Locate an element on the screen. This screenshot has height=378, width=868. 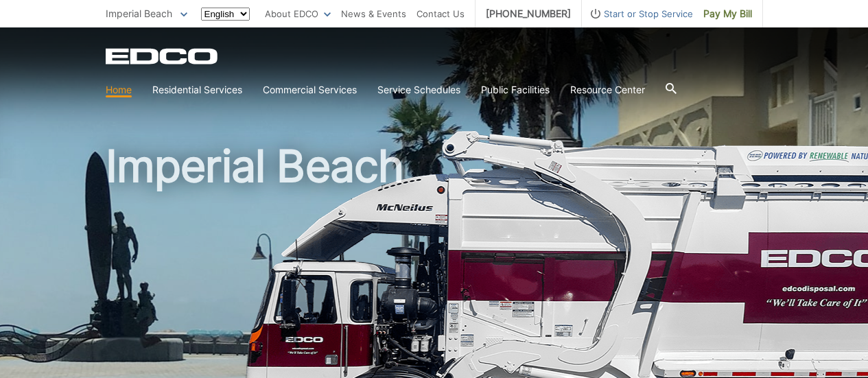
a: Contact Us is located at coordinates (440, 14).